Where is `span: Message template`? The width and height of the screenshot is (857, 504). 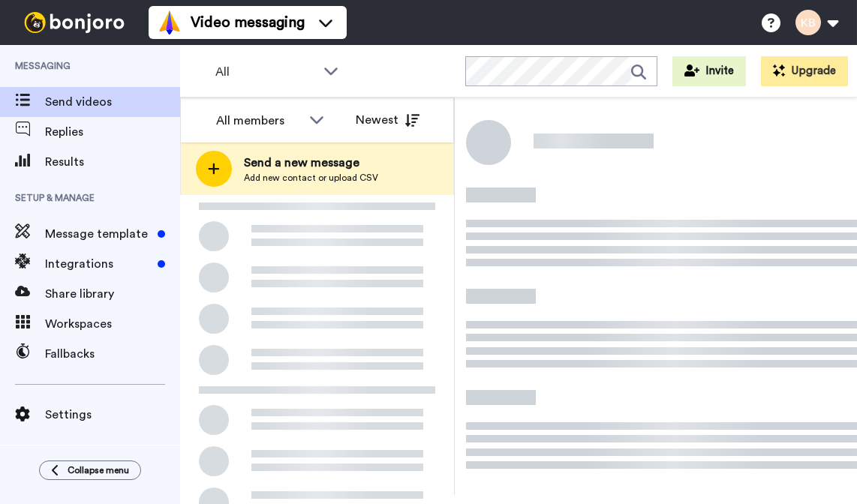 span: Message template is located at coordinates (99, 234).